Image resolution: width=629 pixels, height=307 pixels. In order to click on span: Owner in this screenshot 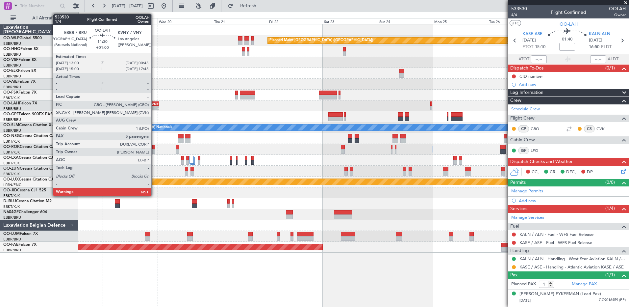, I will do `click(617, 15)`.